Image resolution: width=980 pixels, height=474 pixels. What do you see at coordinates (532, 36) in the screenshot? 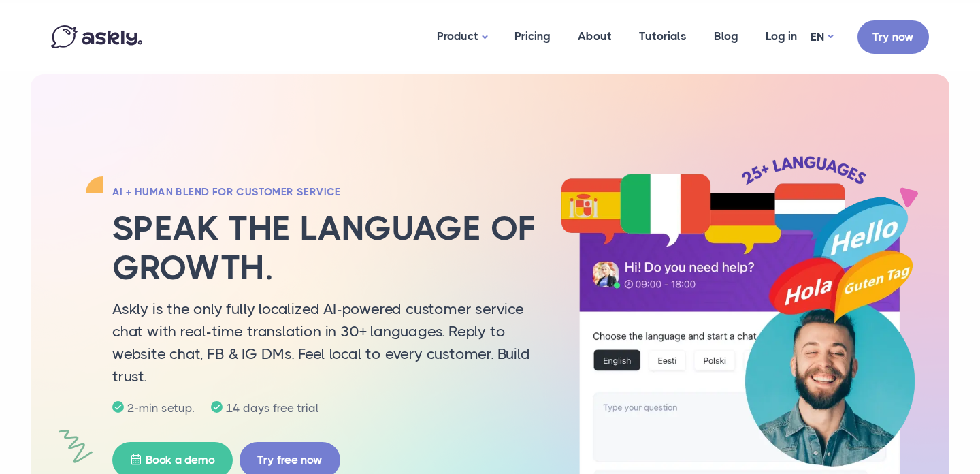
I see `a: Pricing` at bounding box center [532, 36].